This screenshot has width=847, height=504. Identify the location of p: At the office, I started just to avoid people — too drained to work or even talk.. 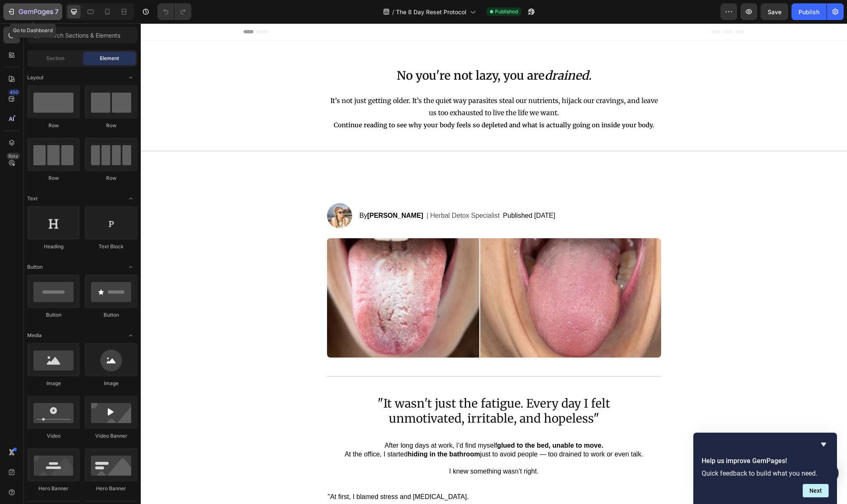
(353, 431).